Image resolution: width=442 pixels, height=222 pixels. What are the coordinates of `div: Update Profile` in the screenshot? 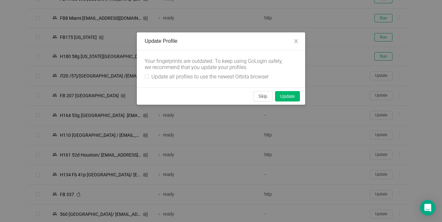 It's located at (221, 41).